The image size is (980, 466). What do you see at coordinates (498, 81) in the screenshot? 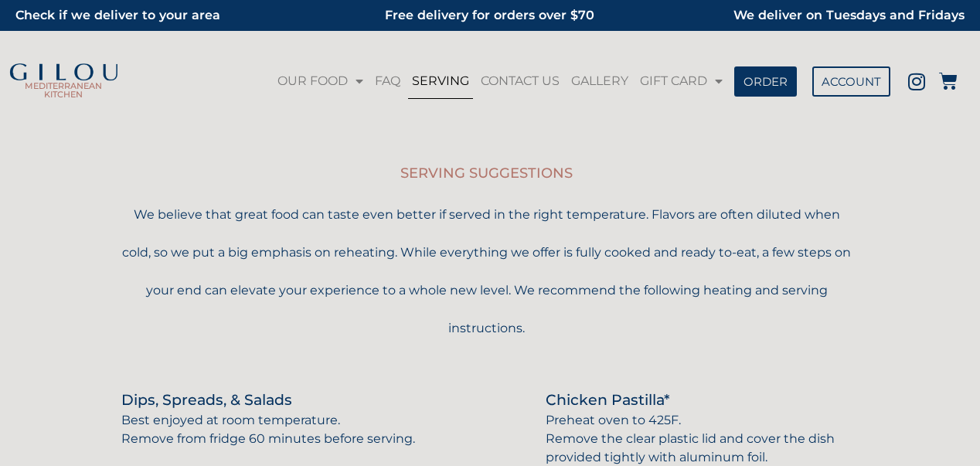
I see `nav: Menu` at bounding box center [498, 81].